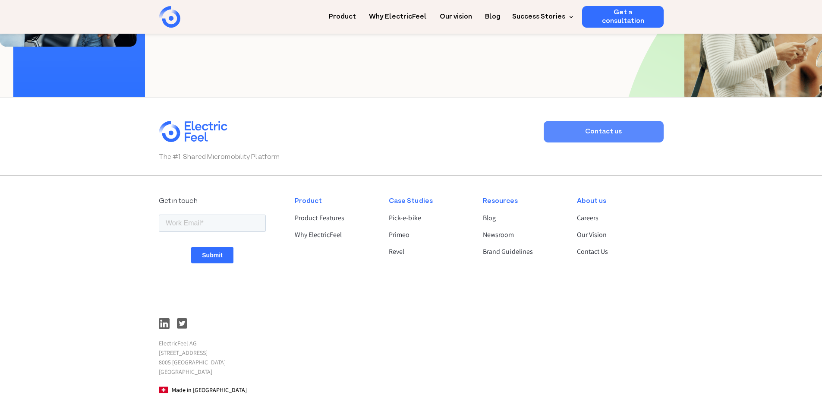 This screenshot has height=408, width=822. What do you see at coordinates (522, 235) in the screenshot?
I see `a: Newsroom` at bounding box center [522, 235].